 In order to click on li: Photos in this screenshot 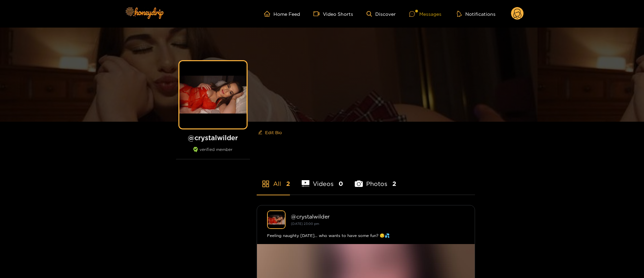, I will do `click(375, 180)`.